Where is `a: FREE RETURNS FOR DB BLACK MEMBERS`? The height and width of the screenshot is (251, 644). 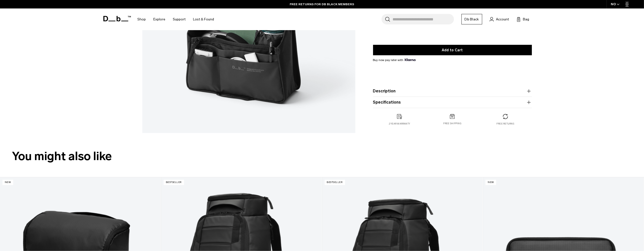 a: FREE RETURNS FOR DB BLACK MEMBERS is located at coordinates (322, 5).